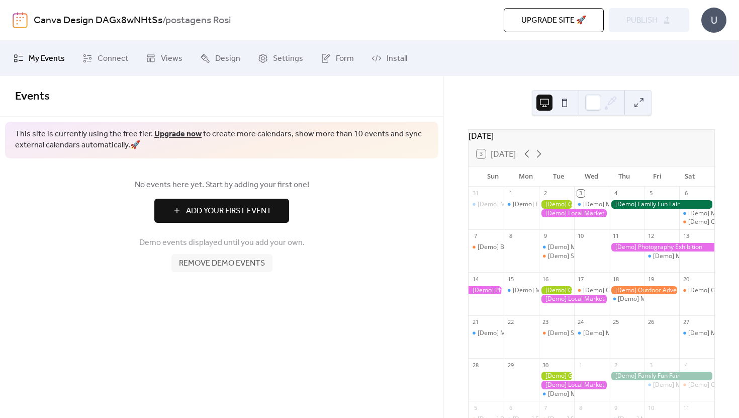  I want to click on span: Form, so click(345, 59).